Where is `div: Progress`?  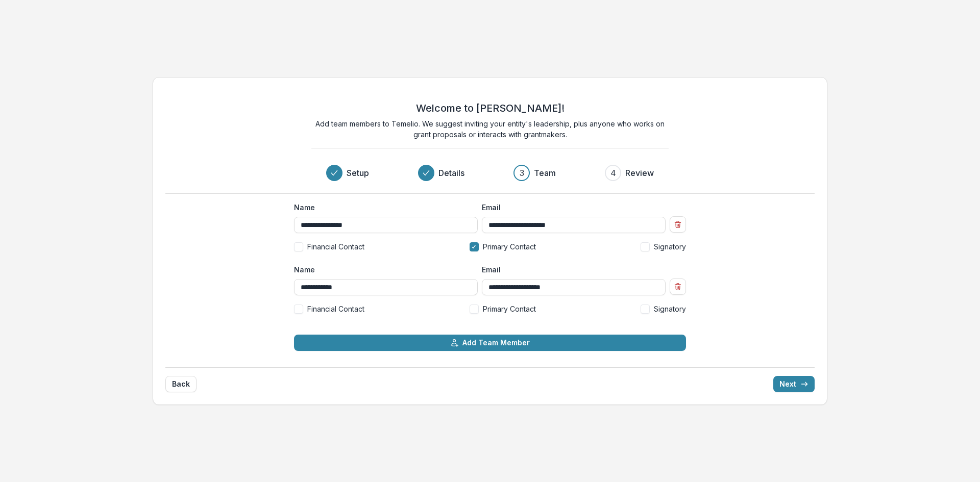 div: Progress is located at coordinates (490, 173).